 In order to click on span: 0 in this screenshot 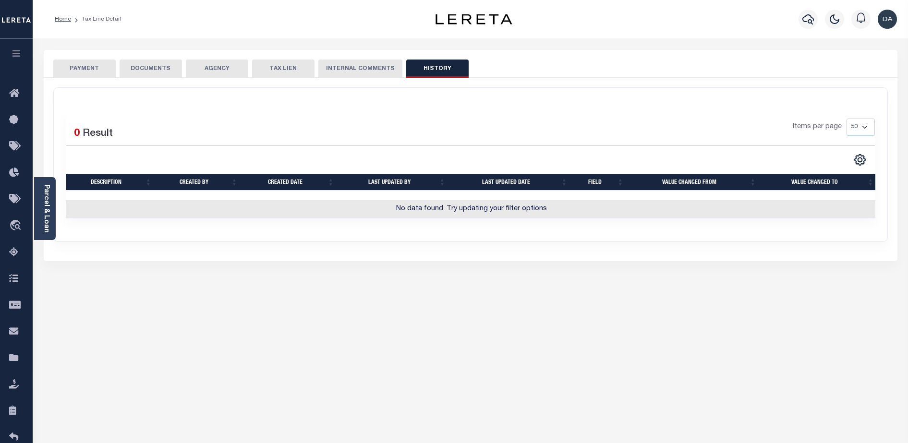, I will do `click(77, 133)`.